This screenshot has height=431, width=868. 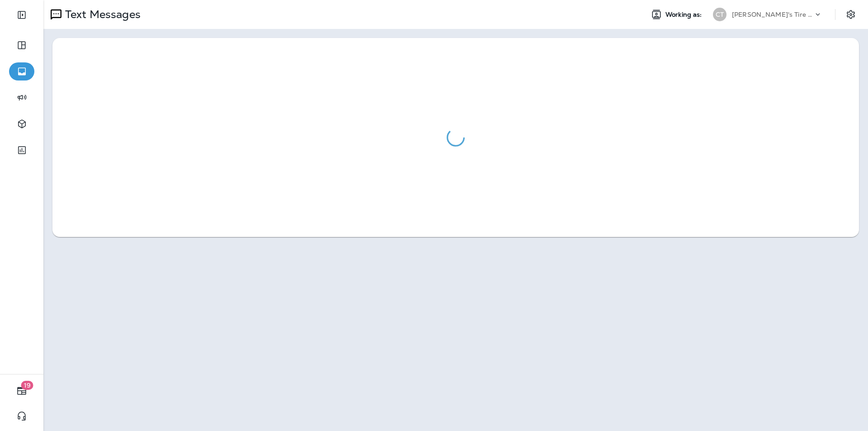 What do you see at coordinates (720, 15) in the screenshot?
I see `div: CT` at bounding box center [720, 15].